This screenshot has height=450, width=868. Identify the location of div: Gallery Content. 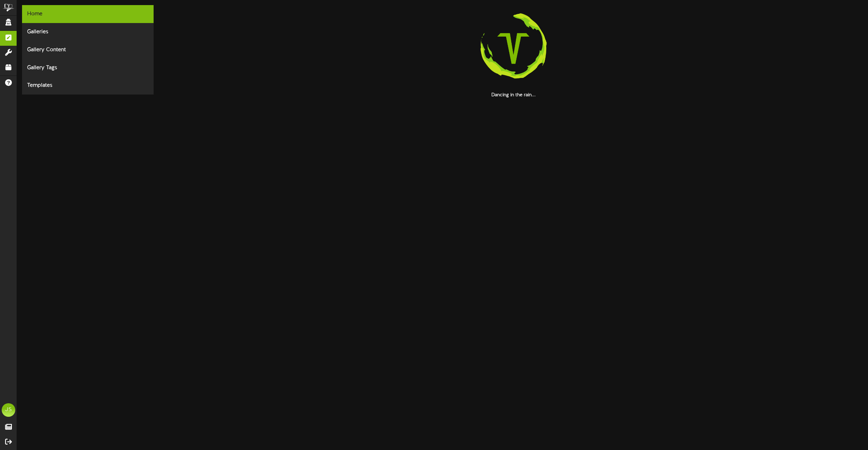
(88, 49).